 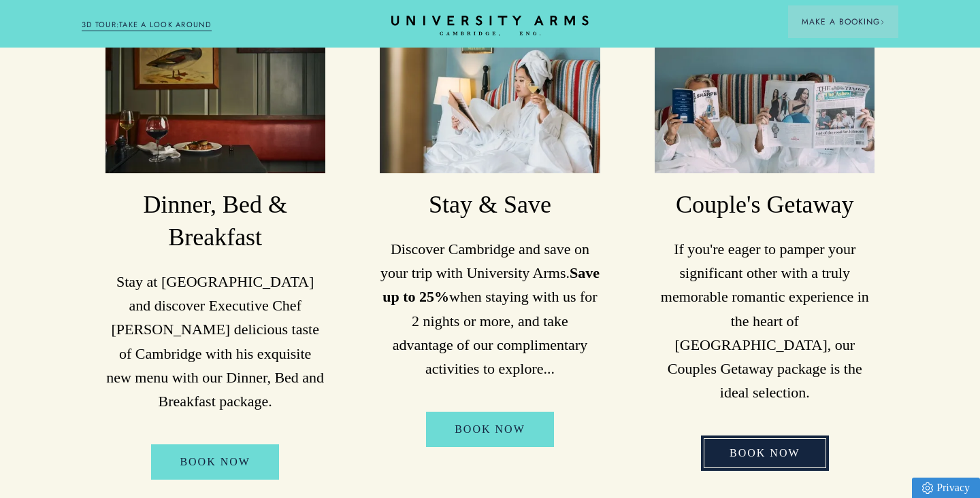 I want to click on h3: Couple's Getaway, so click(x=764, y=206).